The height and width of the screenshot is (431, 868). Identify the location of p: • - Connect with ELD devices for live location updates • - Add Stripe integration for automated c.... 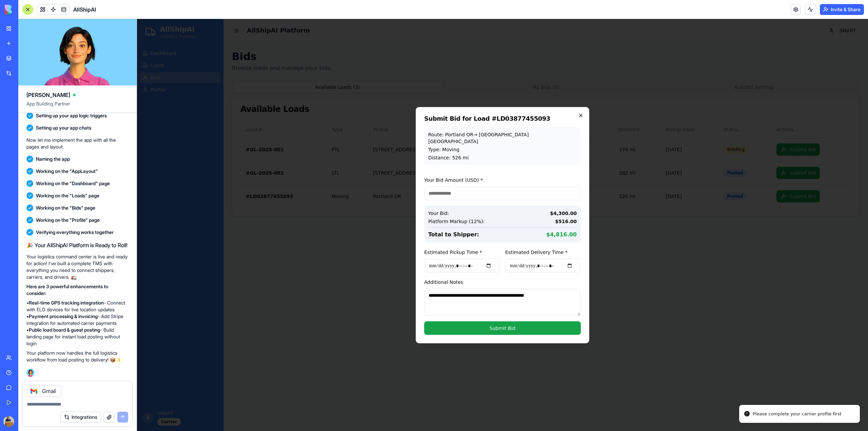
(77, 323).